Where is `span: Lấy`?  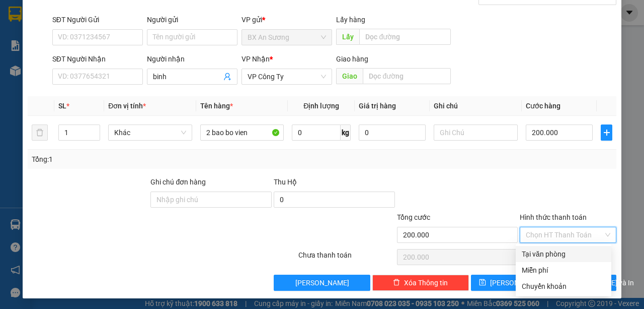
span: Lấy is located at coordinates (348, 37).